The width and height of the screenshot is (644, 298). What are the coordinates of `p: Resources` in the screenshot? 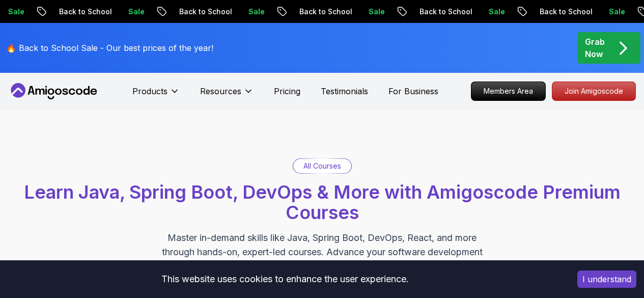 It's located at (220, 91).